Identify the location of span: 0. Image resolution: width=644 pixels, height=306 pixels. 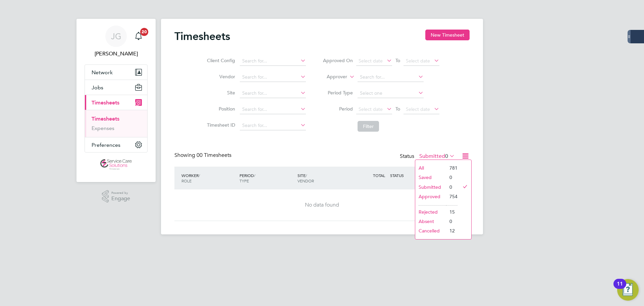
(447, 156).